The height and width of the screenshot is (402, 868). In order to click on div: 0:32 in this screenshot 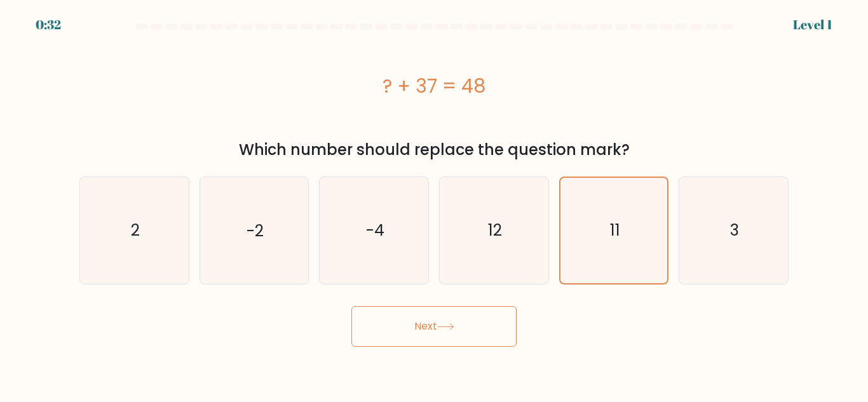, I will do `click(48, 25)`.